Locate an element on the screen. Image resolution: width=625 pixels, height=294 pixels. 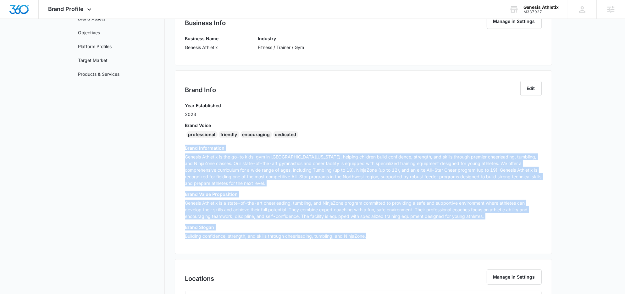
div: dedicated is located at coordinates (286, 135).